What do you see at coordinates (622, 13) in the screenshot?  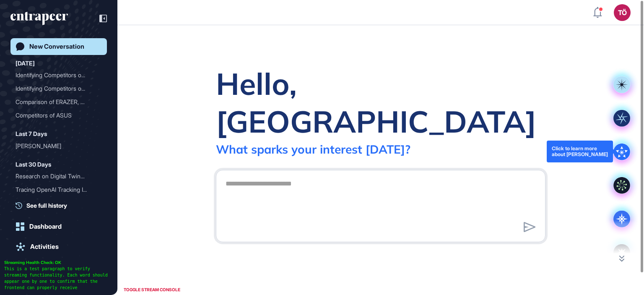 I see `button: TÖ` at bounding box center [622, 13].